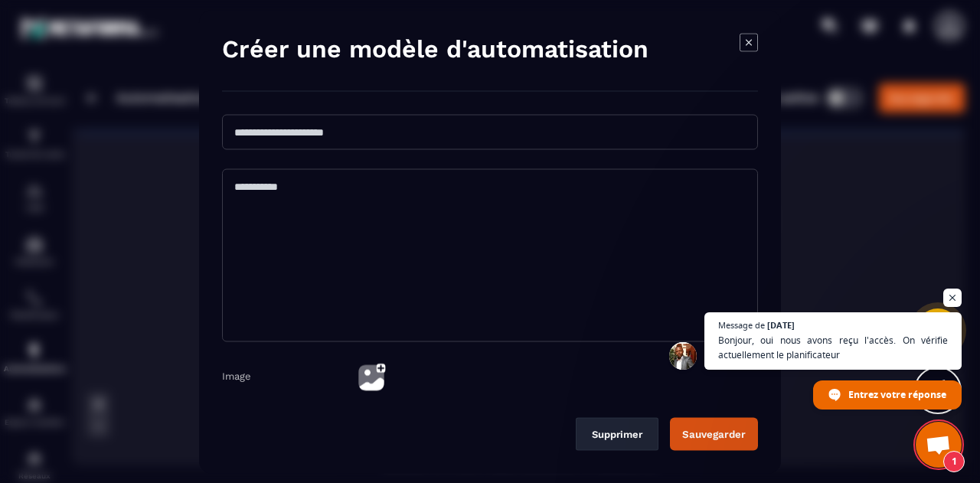 This screenshot has height=483, width=980. I want to click on label: Image, so click(236, 376).